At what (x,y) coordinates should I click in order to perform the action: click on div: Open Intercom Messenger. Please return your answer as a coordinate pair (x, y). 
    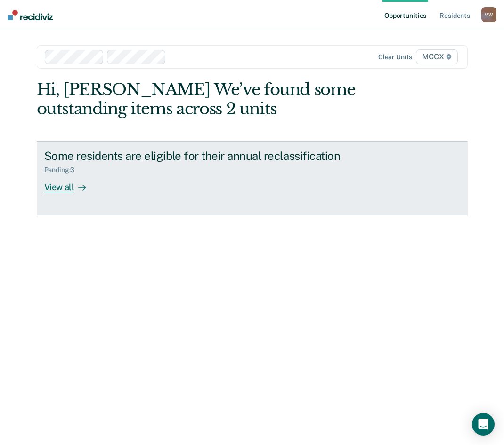
    Looking at the image, I should click on (483, 424).